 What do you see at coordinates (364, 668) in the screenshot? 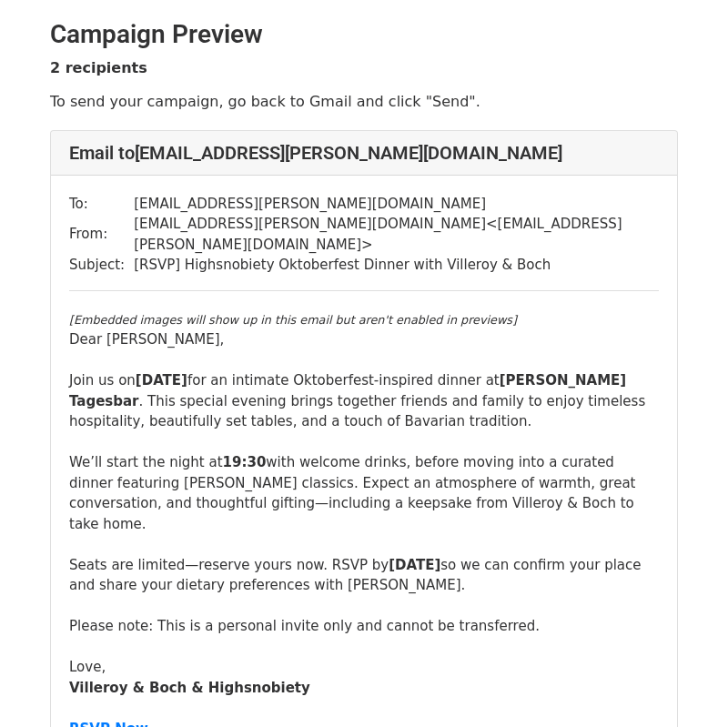
I see `div: Love,` at bounding box center [364, 668].